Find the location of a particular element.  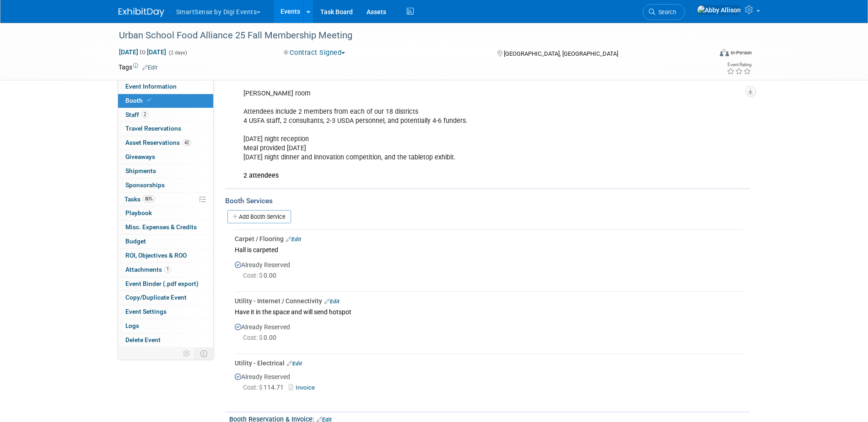

a: Sponsorships is located at coordinates (166, 186).